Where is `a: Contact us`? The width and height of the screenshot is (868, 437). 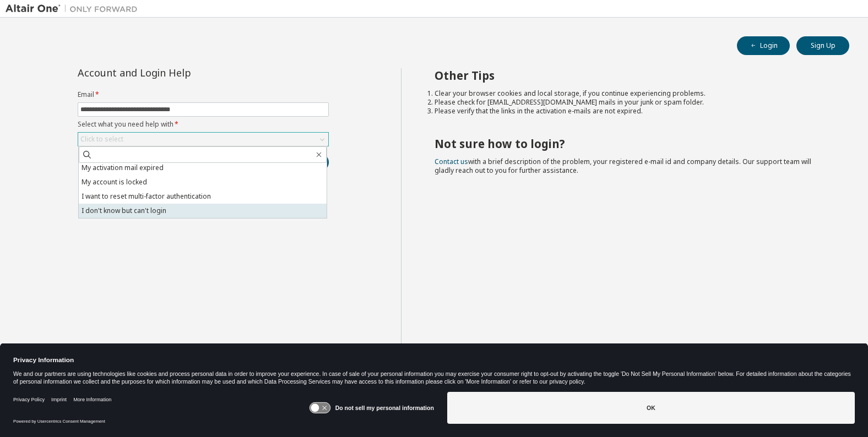 a: Contact us is located at coordinates (451, 161).